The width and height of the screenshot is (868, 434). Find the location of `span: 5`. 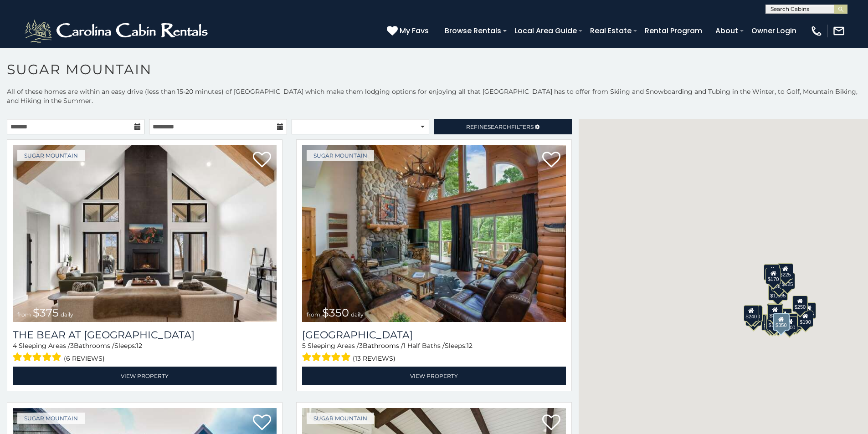

span: 5 is located at coordinates (304, 345).